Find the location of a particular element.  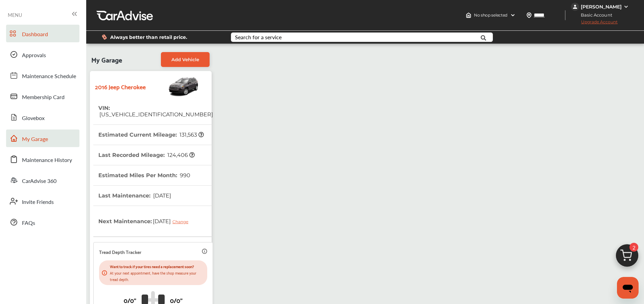

th: Estimated Miles Per Month : is located at coordinates (144, 175).